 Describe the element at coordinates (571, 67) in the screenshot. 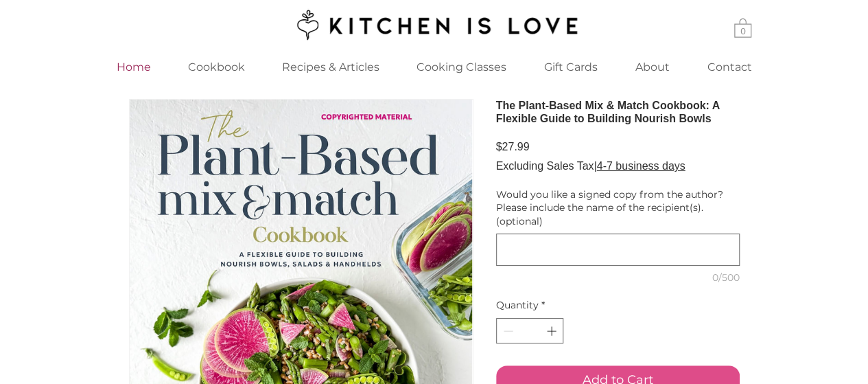

I see `p: Gift Cards` at that location.